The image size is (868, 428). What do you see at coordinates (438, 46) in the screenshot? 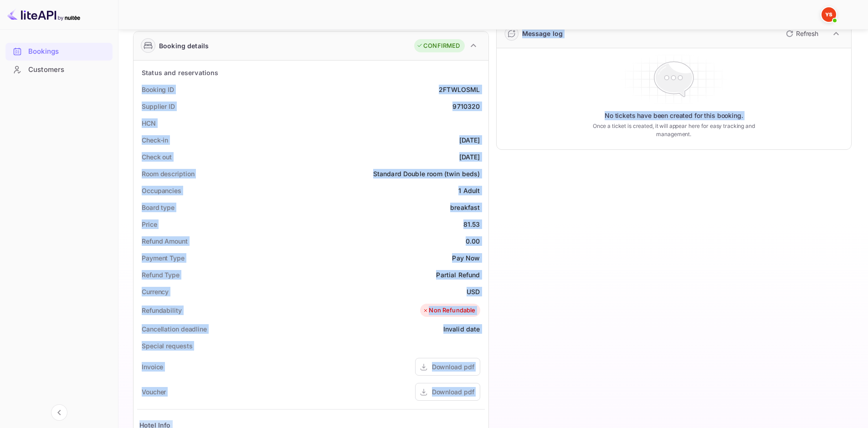
I see `div: CONFIRMED` at bounding box center [438, 46].